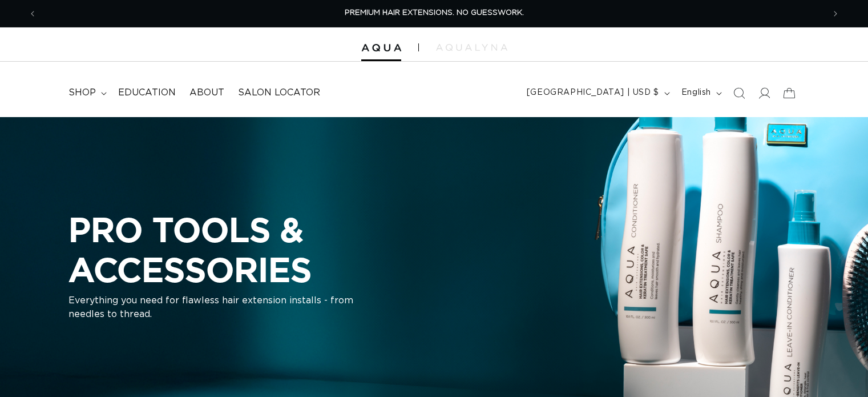 Image resolution: width=868 pixels, height=397 pixels. Describe the element at coordinates (285, 249) in the screenshot. I see `h2: PRO TOOLS & ACCESSORIES` at that location.